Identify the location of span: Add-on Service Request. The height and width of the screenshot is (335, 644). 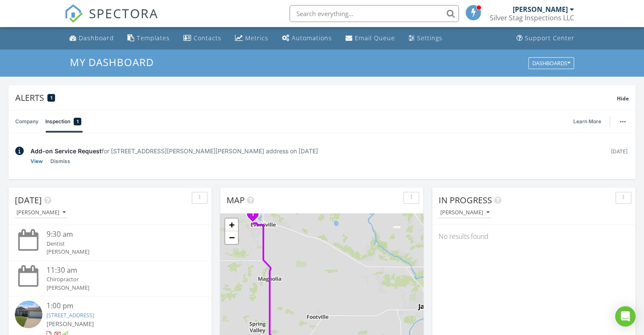
(66, 151).